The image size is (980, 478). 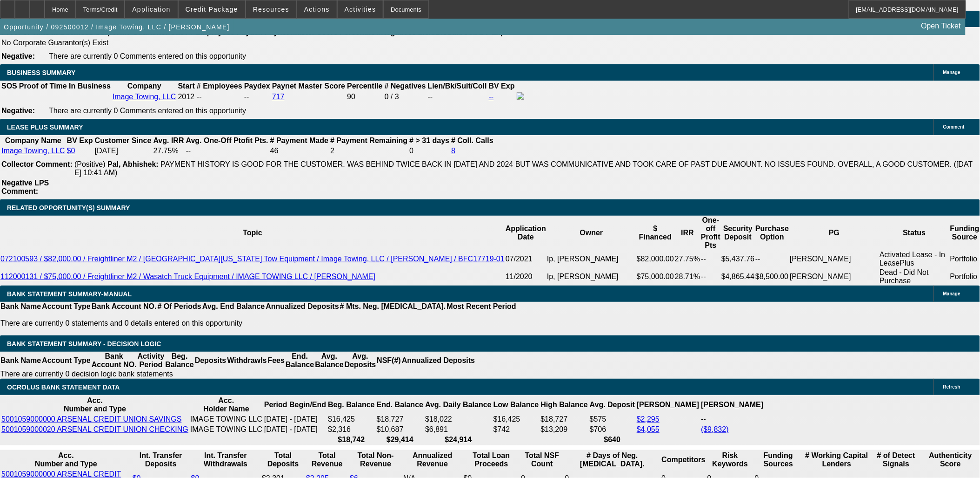 I want to click on span: Manage, so click(x=952, y=72).